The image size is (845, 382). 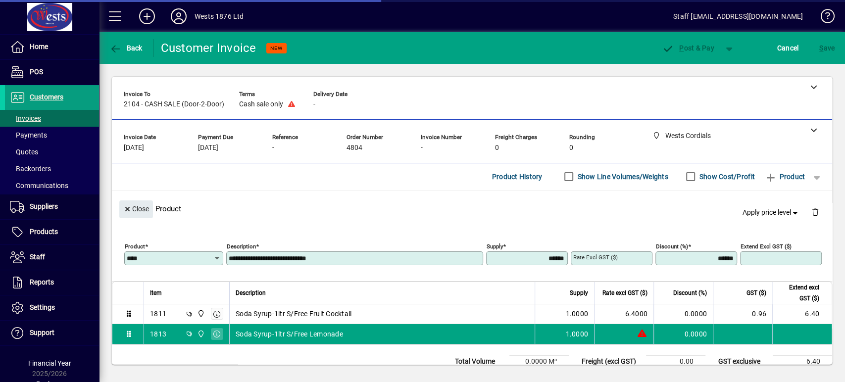 What do you see at coordinates (815, 212) in the screenshot?
I see `app-page-header-button: Delete` at bounding box center [815, 212].